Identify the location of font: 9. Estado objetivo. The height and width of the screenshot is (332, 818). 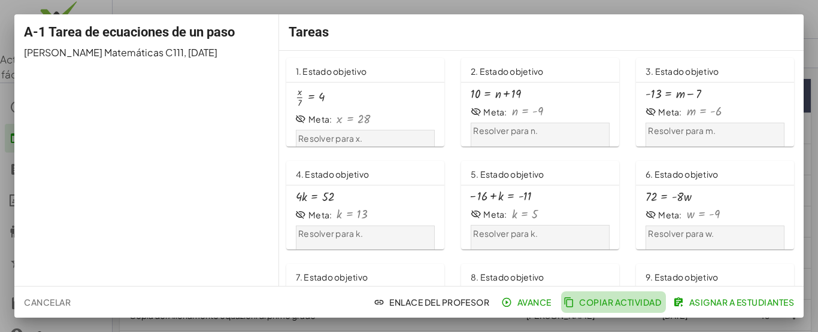
(682, 277).